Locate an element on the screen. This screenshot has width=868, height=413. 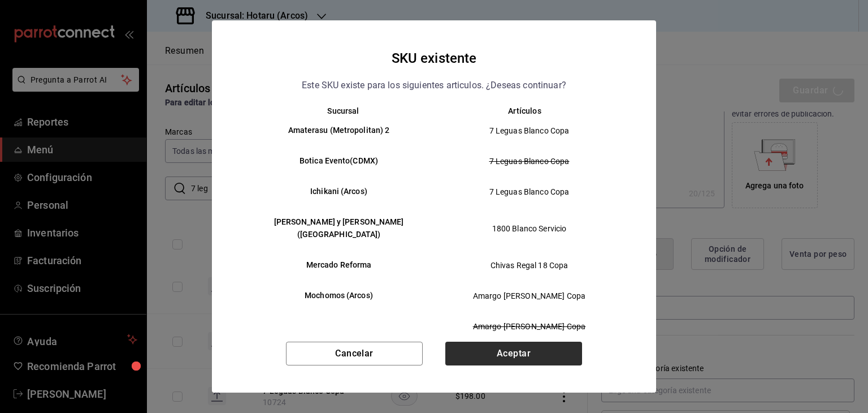
button: Aceptar is located at coordinates (514, 354).